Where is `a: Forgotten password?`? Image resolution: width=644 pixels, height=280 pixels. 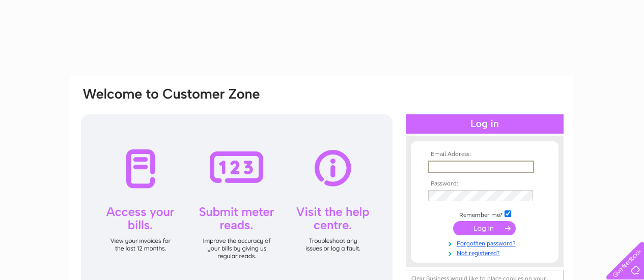 a: Forgotten password? is located at coordinates (486, 243).